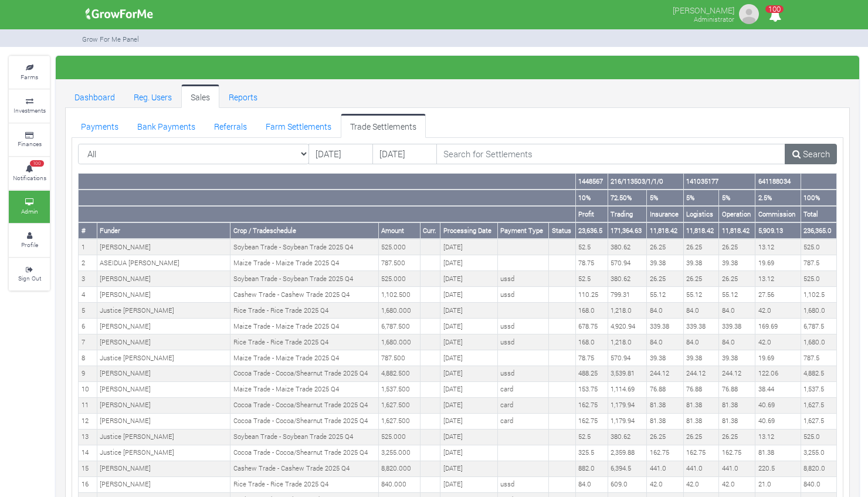  What do you see at coordinates (778, 389) in the screenshot?
I see `td: 38.44` at bounding box center [778, 389].